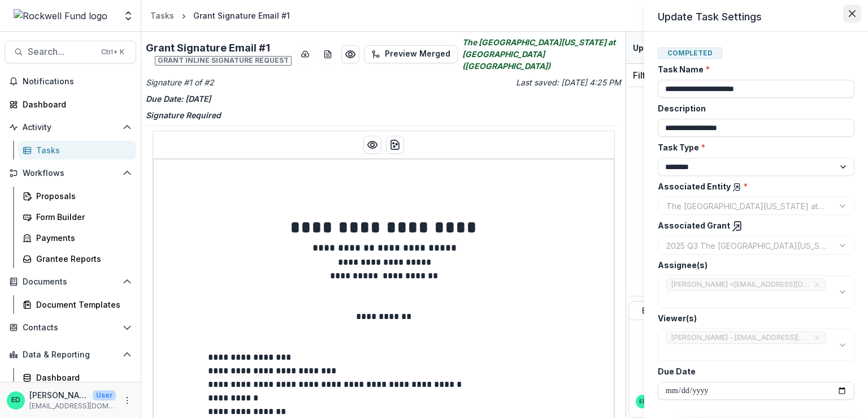 Image resolution: width=868 pixels, height=418 pixels. What do you see at coordinates (753, 265) in the screenshot?
I see `label: Assignee(s)` at bounding box center [753, 265].